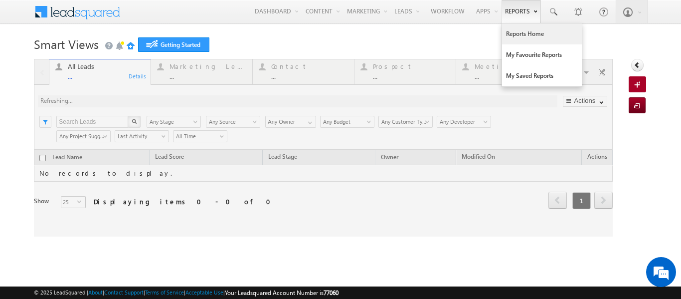 The image size is (681, 299). Describe the element at coordinates (124, 292) in the screenshot. I see `a: Contact Support` at that location.